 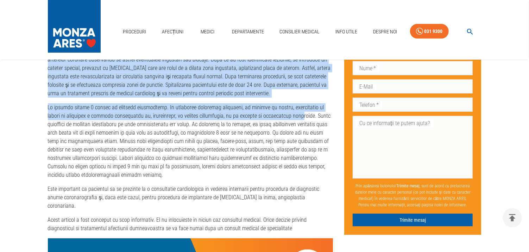 What do you see at coordinates (408, 186) in the screenshot?
I see `b: Trimite mesaj` at bounding box center [408, 186].